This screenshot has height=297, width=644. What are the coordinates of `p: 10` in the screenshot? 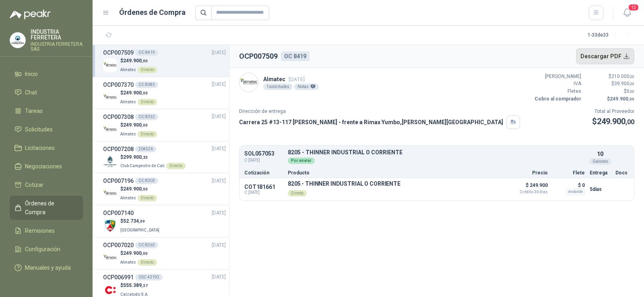 It's located at (600, 154).